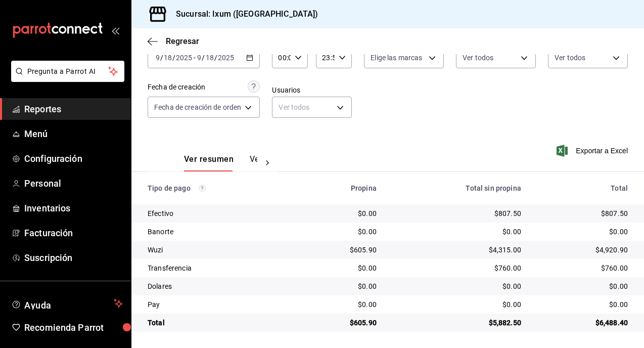  What do you see at coordinates (218, 214) in the screenshot?
I see `div: Efectivo` at bounding box center [218, 214].